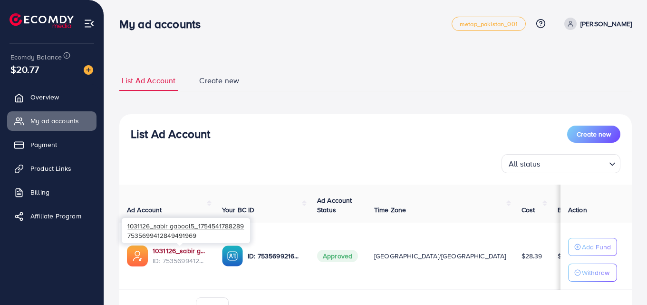  I want to click on button: Add Fund, so click(593, 247).